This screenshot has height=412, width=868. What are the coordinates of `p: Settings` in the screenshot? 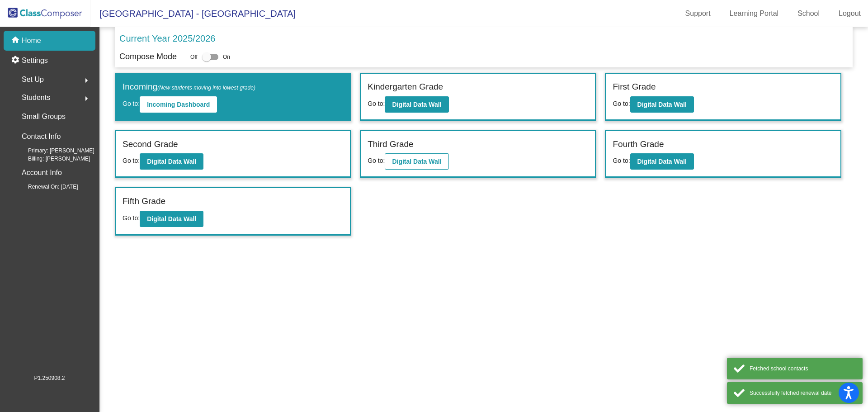 It's located at (35, 61).